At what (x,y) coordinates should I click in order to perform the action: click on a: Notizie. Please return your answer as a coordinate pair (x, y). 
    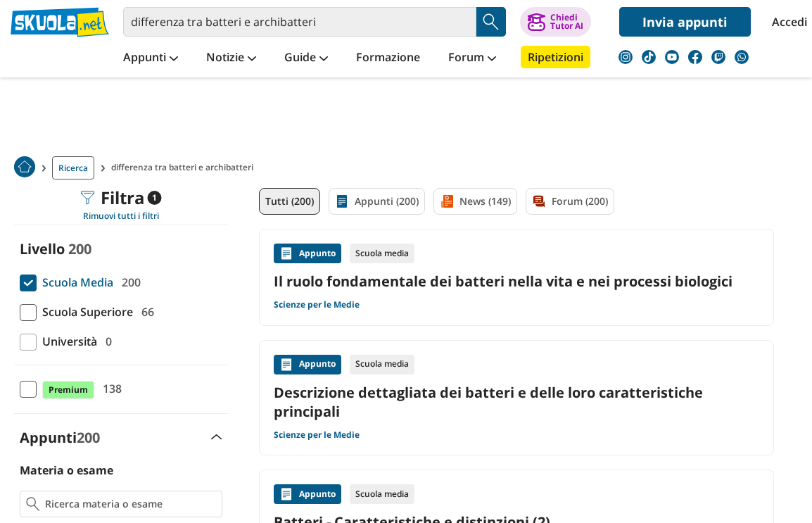
    Looking at the image, I should click on (231, 58).